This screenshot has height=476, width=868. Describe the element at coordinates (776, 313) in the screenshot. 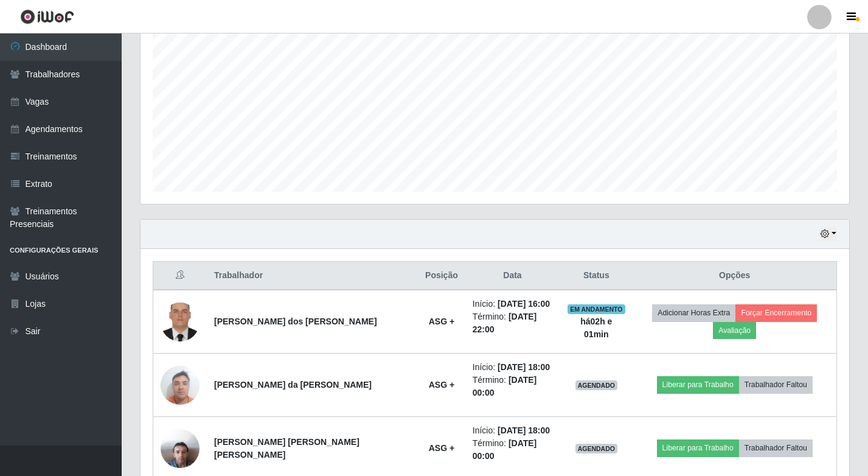

I see `button: Forçar Encerramento` at that location.